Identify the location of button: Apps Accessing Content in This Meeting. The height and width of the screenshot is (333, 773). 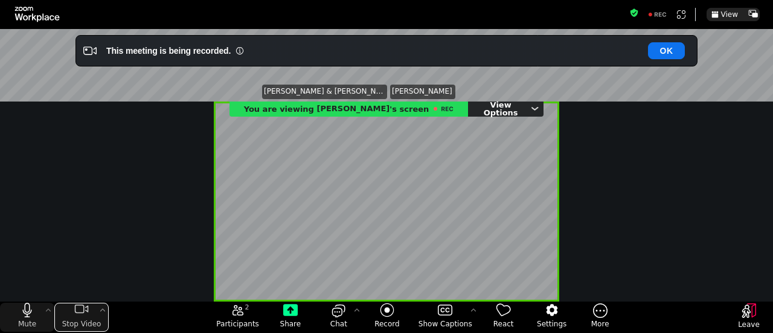
(681, 14).